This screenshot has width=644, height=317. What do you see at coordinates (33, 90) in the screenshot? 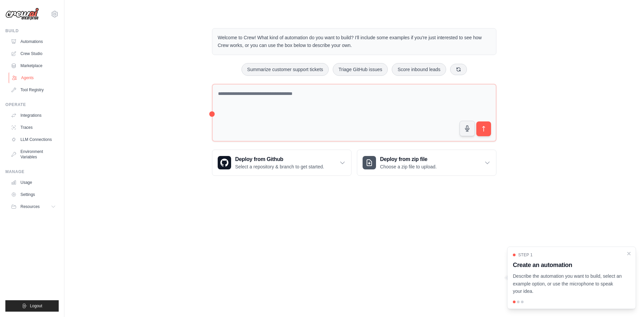
I see `a: Tool Registry` at bounding box center [33, 90].